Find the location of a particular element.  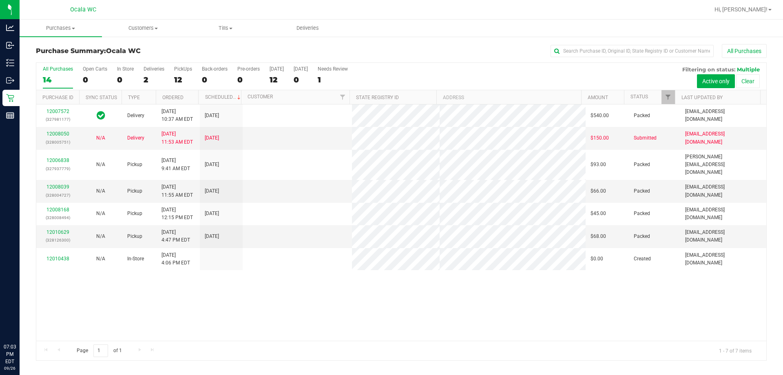

span: 1 - 7 of 7 items is located at coordinates (735, 350).